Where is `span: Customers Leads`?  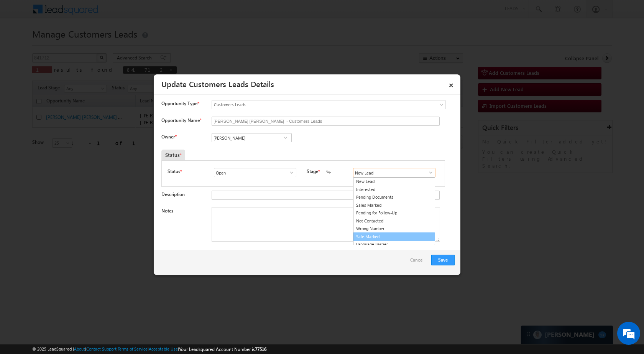 span: Customers Leads is located at coordinates (313, 105).